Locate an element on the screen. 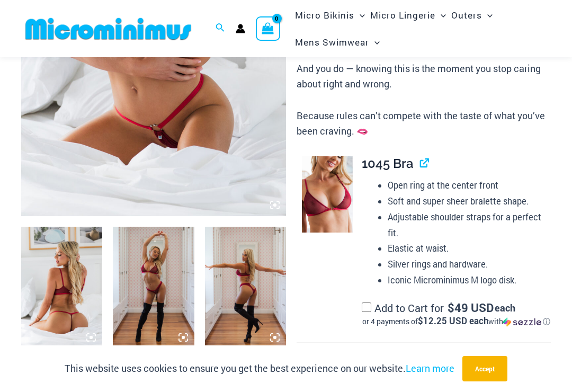 This screenshot has width=572, height=392. button: Accept is located at coordinates (485, 369).